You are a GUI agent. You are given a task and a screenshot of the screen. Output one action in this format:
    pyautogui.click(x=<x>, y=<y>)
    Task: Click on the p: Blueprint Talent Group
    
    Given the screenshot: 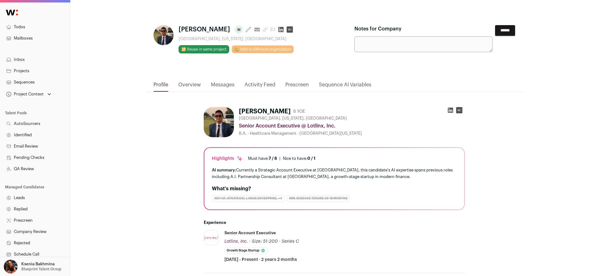 What is the action you would take?
    pyautogui.click(x=41, y=269)
    